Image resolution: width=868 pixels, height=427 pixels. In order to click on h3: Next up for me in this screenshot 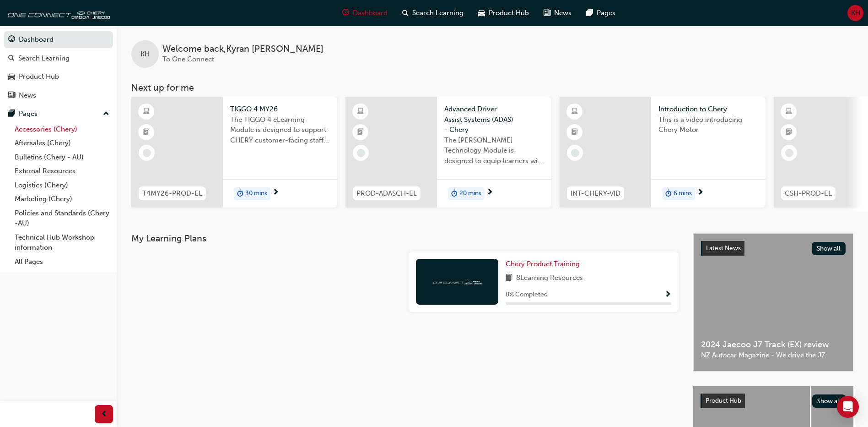, I will do `click(493, 88)`.